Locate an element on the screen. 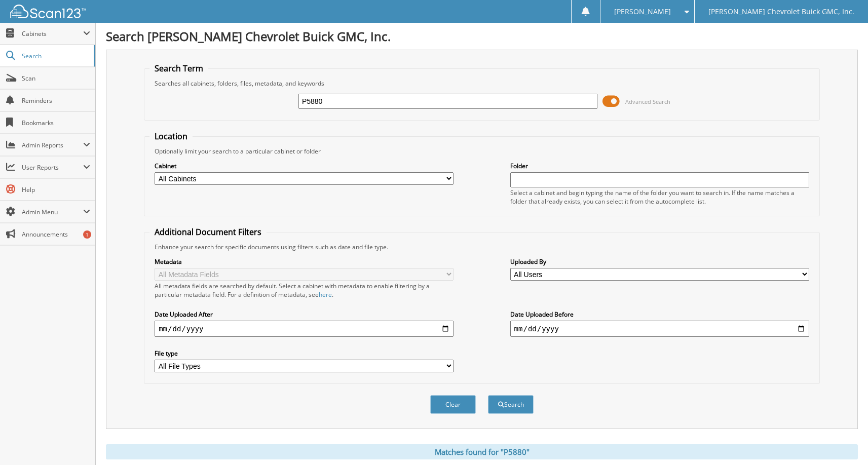  img: scan123-logo-white.svg is located at coordinates (48, 11).